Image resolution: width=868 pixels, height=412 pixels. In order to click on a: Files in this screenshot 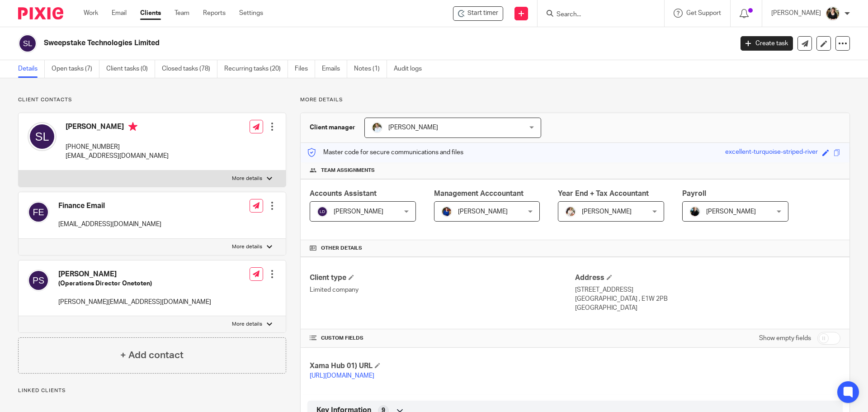, I will do `click(304, 69)`.